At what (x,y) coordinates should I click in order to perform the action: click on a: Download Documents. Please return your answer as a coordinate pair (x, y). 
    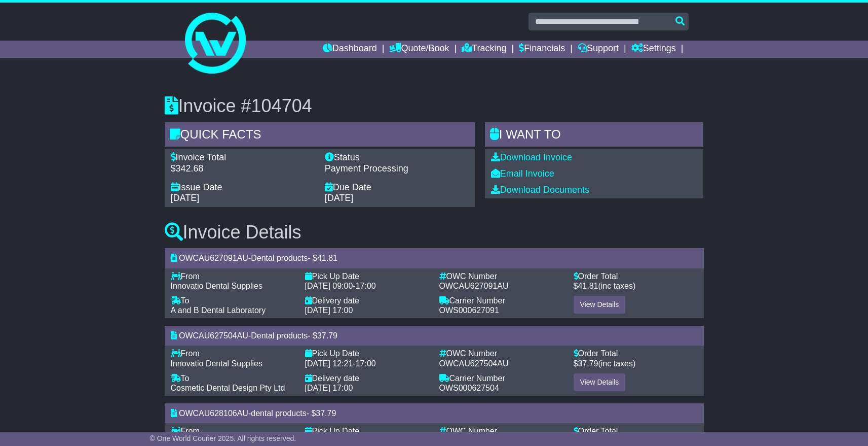
    Looking at the image, I should click on (540, 189).